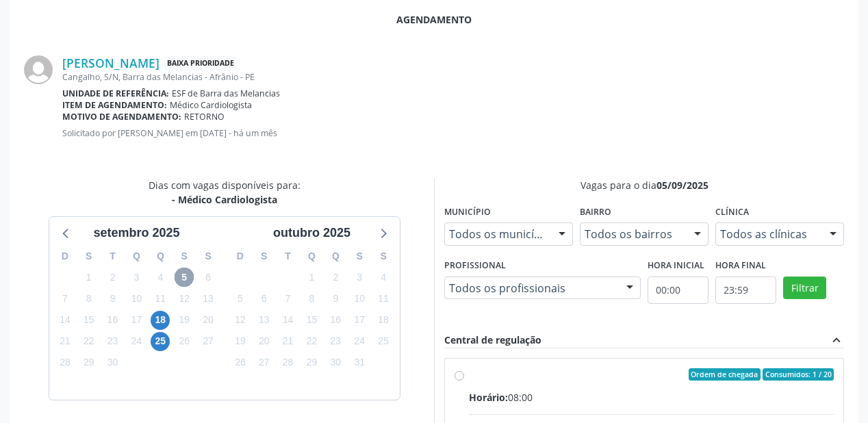  What do you see at coordinates (359, 321) in the screenshot?
I see `span: sexta-feira, 17 de outubro de 2025` at bounding box center [359, 321].